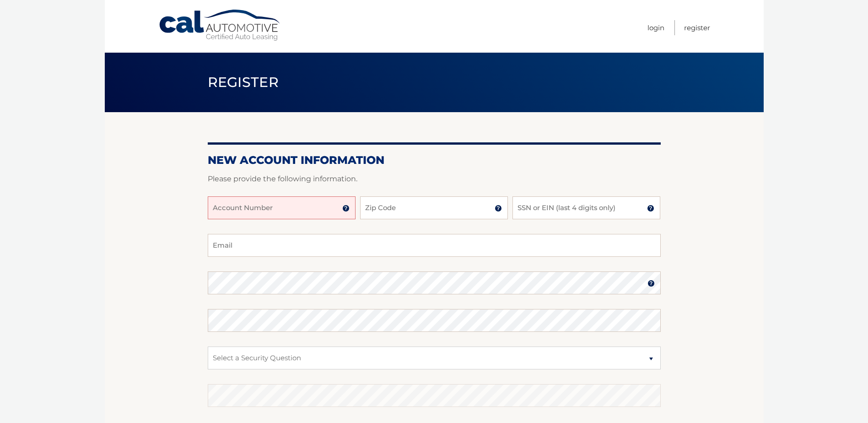 The width and height of the screenshot is (868, 423). Describe the element at coordinates (220, 25) in the screenshot. I see `a: Cal Automotive` at that location.